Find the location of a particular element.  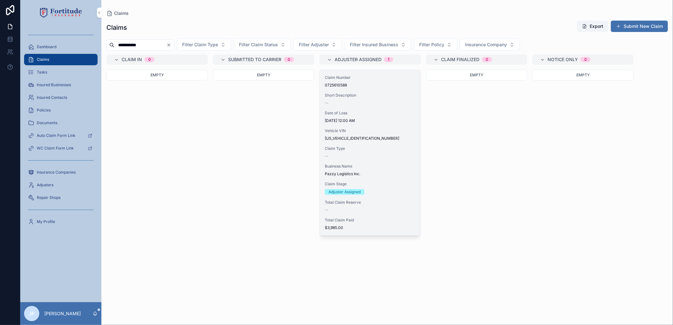

span: JP is located at coordinates (32, 314).